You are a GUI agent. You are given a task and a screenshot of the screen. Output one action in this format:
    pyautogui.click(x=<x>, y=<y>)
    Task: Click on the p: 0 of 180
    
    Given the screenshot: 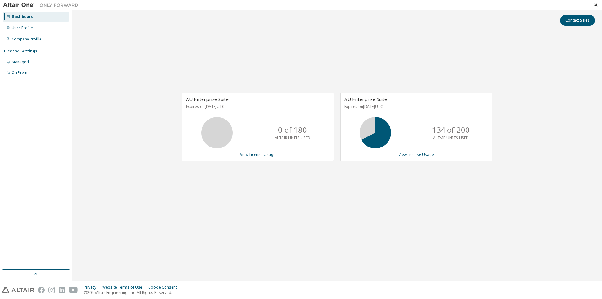 What is the action you would take?
    pyautogui.click(x=292, y=130)
    